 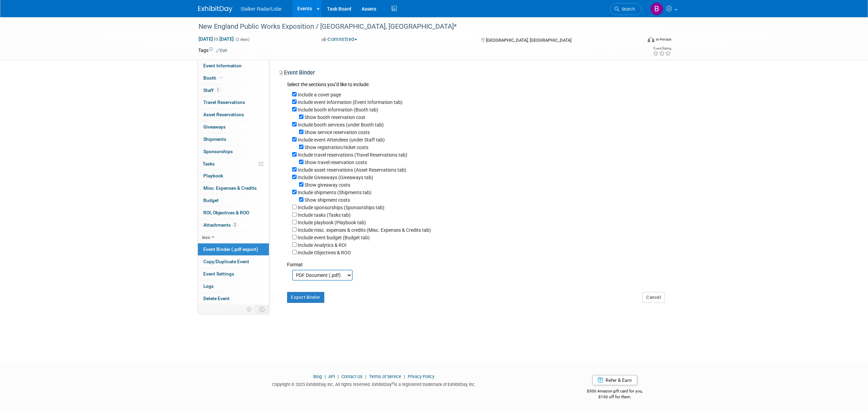 What do you see at coordinates (233, 237) in the screenshot?
I see `a: less` at bounding box center [233, 237].